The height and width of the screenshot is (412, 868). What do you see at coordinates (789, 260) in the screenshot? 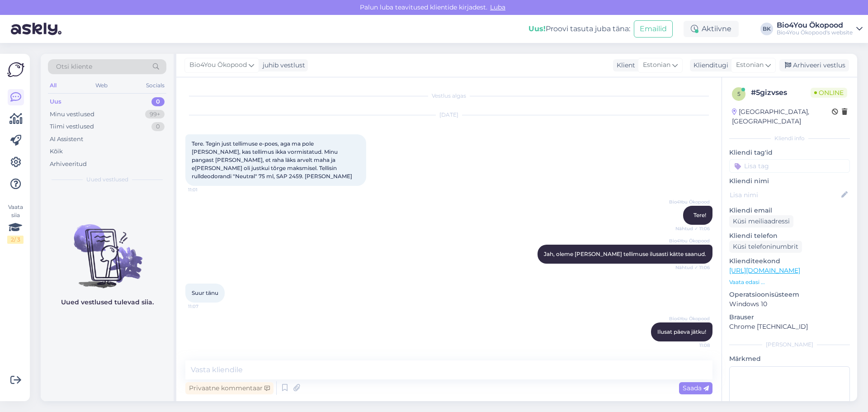
I see `p: Klienditeekond` at bounding box center [789, 260].